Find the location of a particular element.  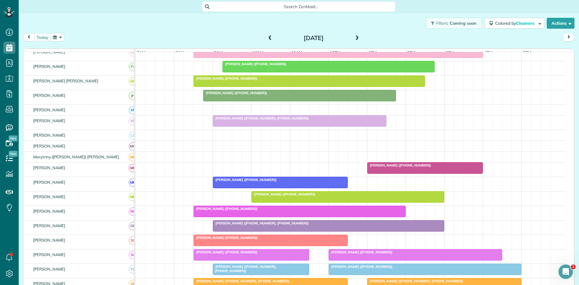

span: 1pm is located at coordinates (372, 52).